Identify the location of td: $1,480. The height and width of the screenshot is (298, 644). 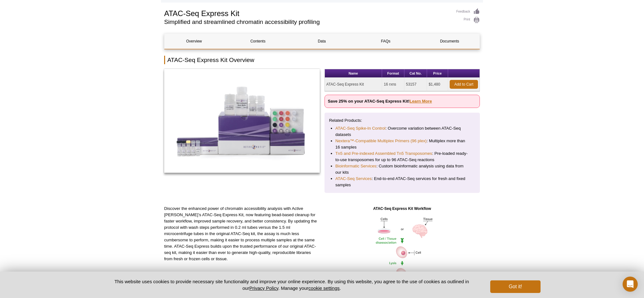
(438, 84).